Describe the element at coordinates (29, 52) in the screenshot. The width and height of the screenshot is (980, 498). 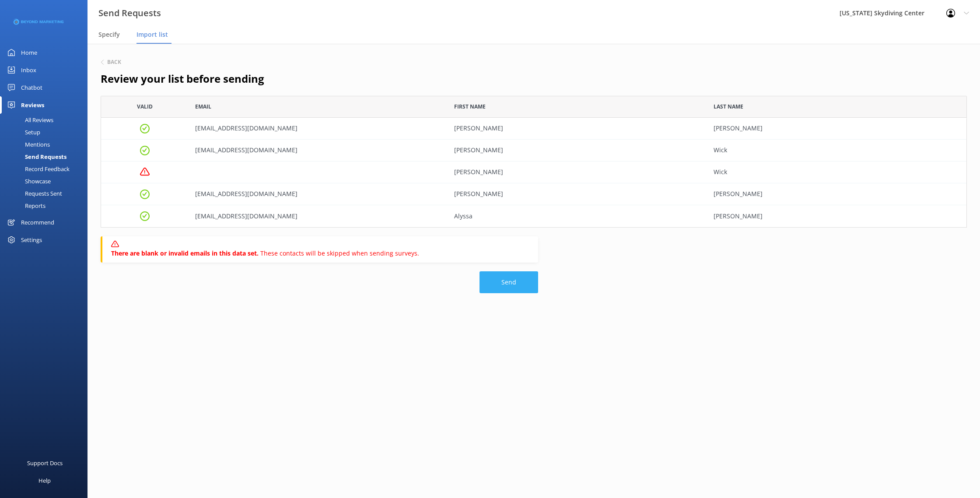
I see `div: Home` at that location.